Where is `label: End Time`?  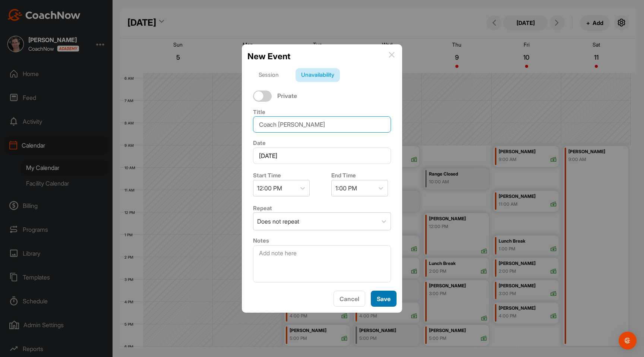
label: End Time is located at coordinates (344, 175).